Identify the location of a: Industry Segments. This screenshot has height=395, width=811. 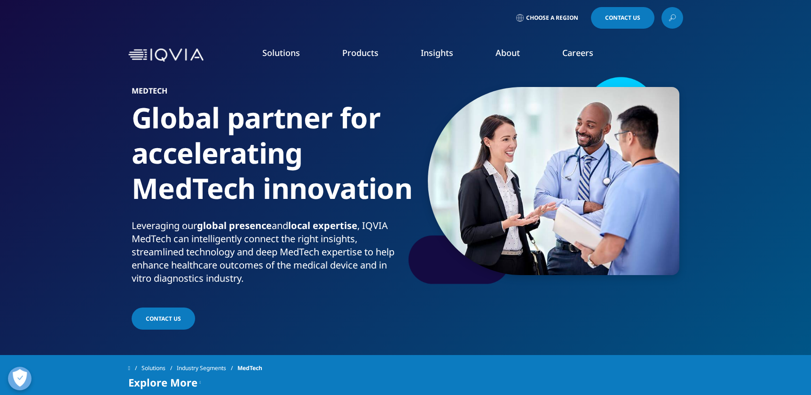
(207, 368).